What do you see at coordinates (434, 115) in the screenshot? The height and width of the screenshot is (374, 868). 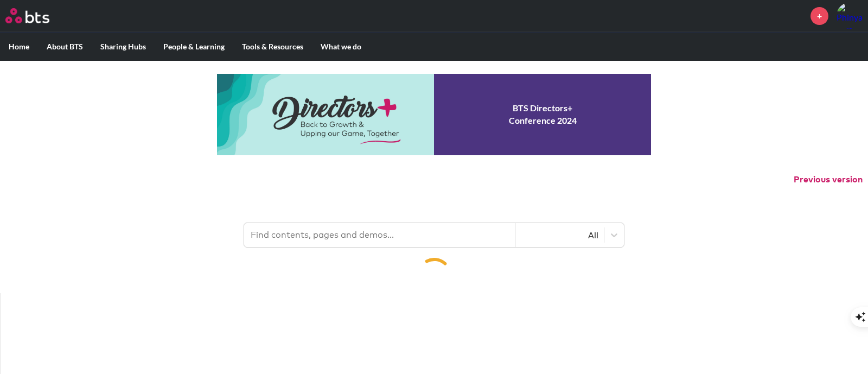 I see `a: Conference 2024` at bounding box center [434, 115].